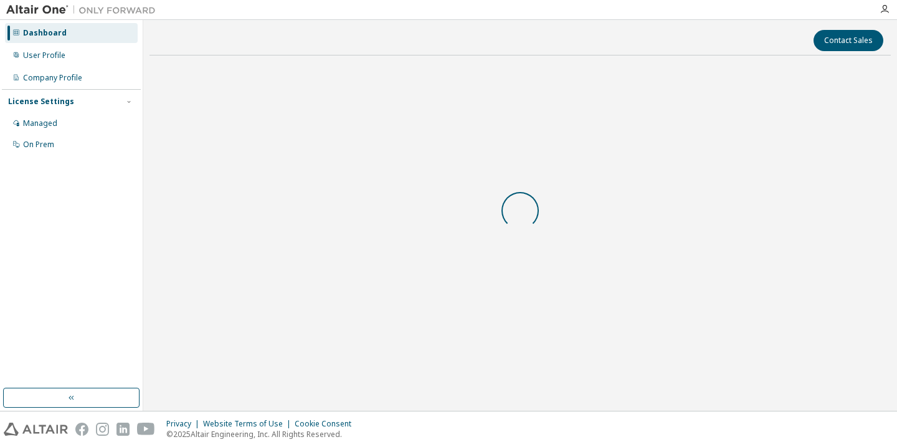 This screenshot has width=897, height=447. What do you see at coordinates (262, 434) in the screenshot?
I see `p: © 2025 Altair Engineering, Inc. All Rights Reserved.` at bounding box center [262, 434].